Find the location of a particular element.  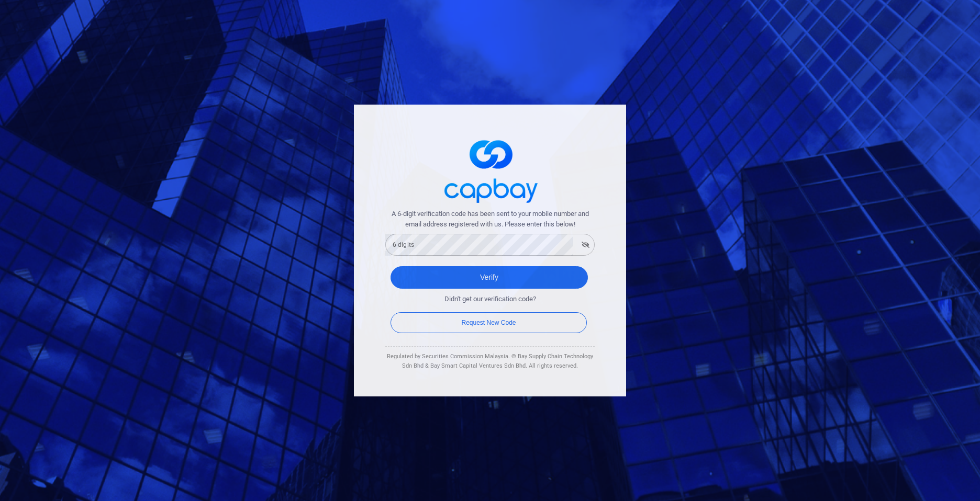

span: A 6-digit verification code has been sent to your mobile number and email address registered with... is located at coordinates (490, 220).